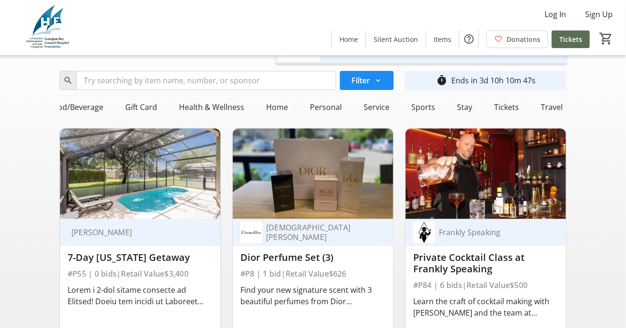 The width and height of the screenshot is (626, 328). Describe the element at coordinates (211, 107) in the screenshot. I see `div: Health & Wellness` at that location.